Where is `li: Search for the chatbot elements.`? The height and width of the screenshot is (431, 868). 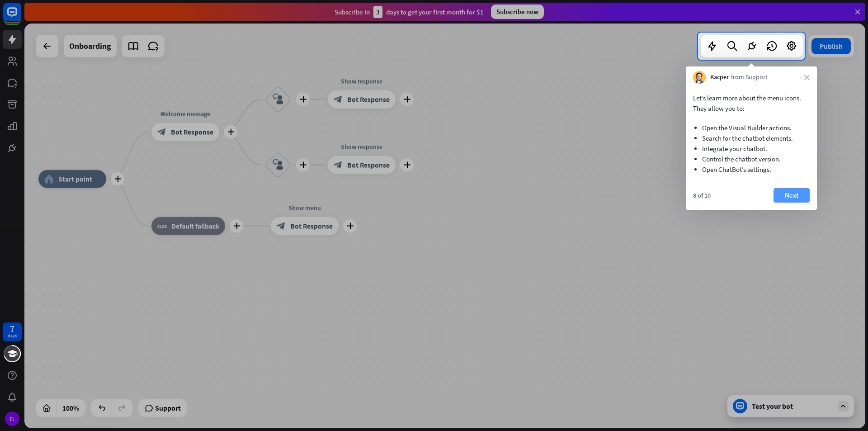
li: Search for the chatbot elements. is located at coordinates (751, 138).